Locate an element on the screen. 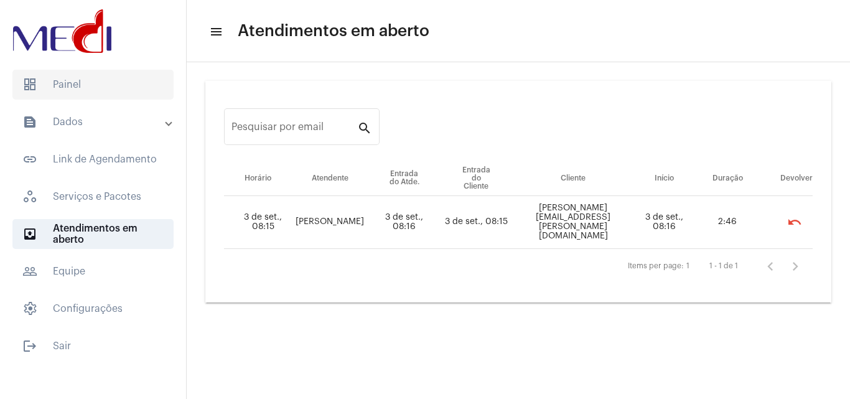 This screenshot has height=399, width=850. span: Serviços e Pacotes is located at coordinates (93, 197).